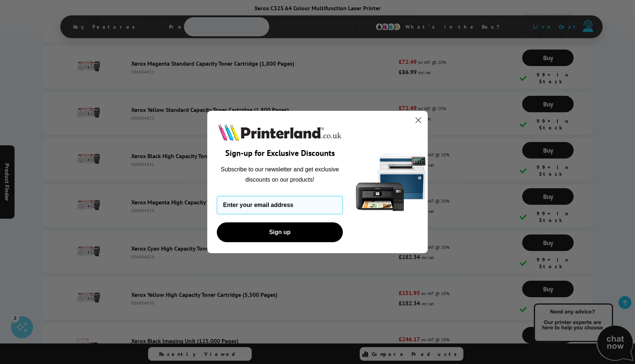 The width and height of the screenshot is (635, 364). Describe the element at coordinates (391, 182) in the screenshot. I see `img: 5290a21f-4df8-4860-95f4-ea1e8d0e8904.png` at that location.